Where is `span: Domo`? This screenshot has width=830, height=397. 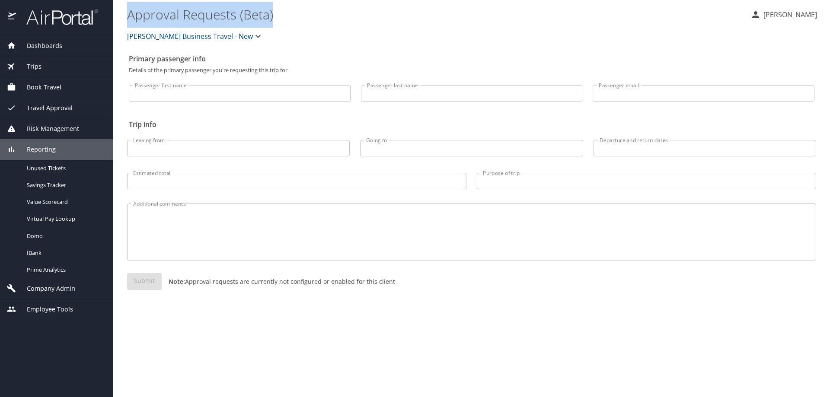 span: Domo is located at coordinates (65, 236).